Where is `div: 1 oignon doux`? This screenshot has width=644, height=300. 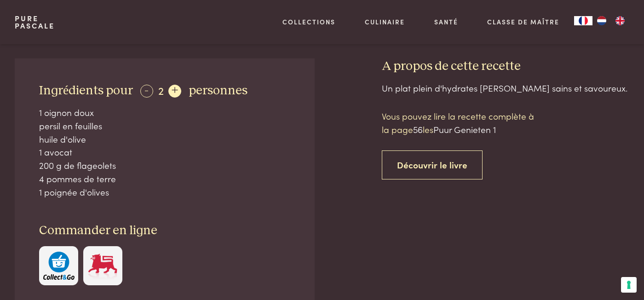
div: 1 oignon doux is located at coordinates (165, 112).